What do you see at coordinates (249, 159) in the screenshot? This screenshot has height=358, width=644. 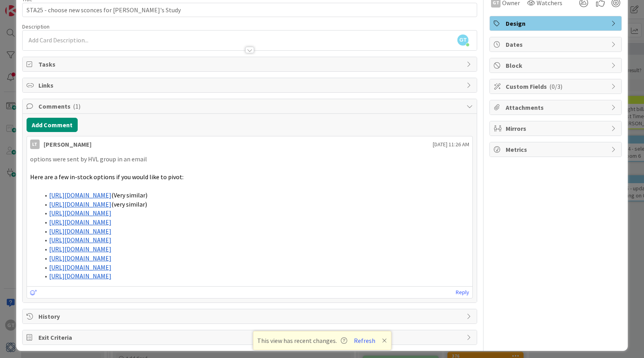 I see `p: options were sent by HVL group in an email` at bounding box center [249, 159].